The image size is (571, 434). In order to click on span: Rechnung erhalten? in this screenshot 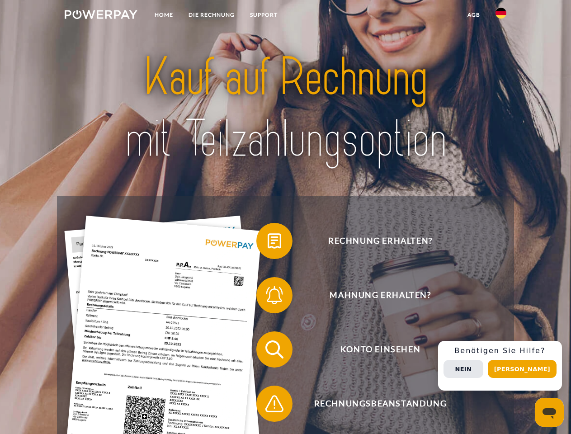, I will do `click(380, 241)`.